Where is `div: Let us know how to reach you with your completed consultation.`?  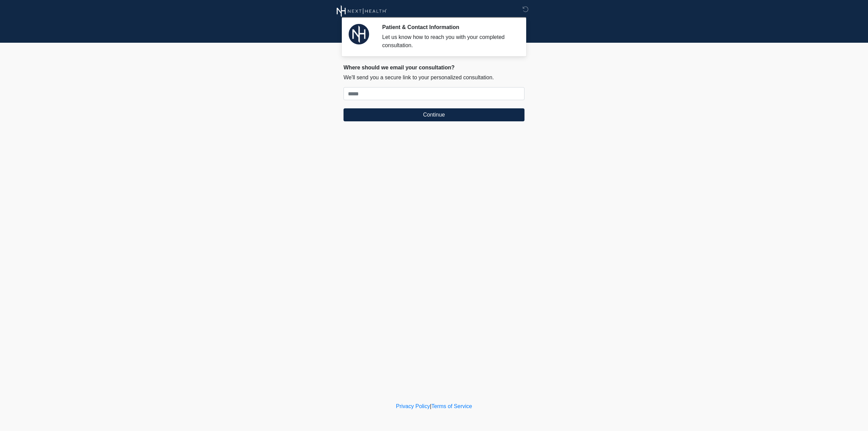
div: Let us know how to reach you with your completed consultation. is located at coordinates (448, 42).